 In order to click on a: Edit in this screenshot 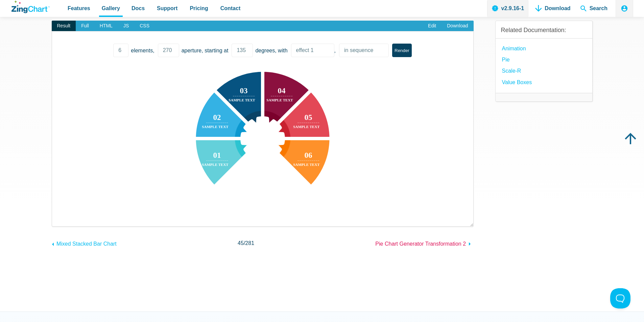, I will do `click(432, 26)`.